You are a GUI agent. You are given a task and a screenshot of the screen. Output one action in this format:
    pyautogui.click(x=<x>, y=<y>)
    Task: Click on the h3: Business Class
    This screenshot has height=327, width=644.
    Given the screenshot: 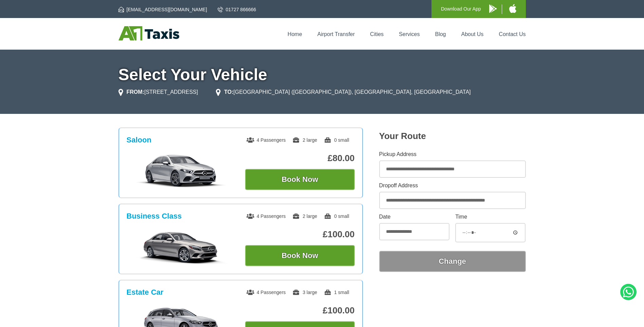 What is the action you would take?
    pyautogui.click(x=154, y=216)
    